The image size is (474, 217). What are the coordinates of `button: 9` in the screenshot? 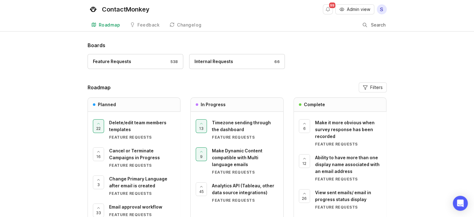 It's located at (201, 154).